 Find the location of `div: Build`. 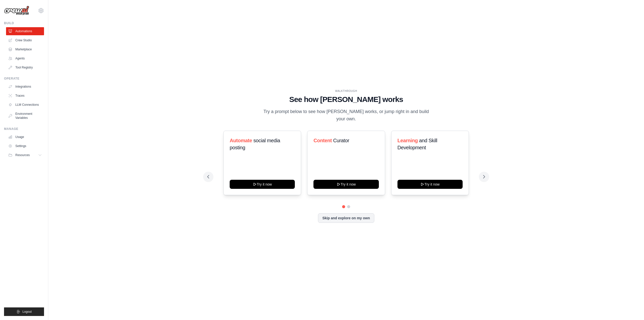

div: Build is located at coordinates (24, 23).